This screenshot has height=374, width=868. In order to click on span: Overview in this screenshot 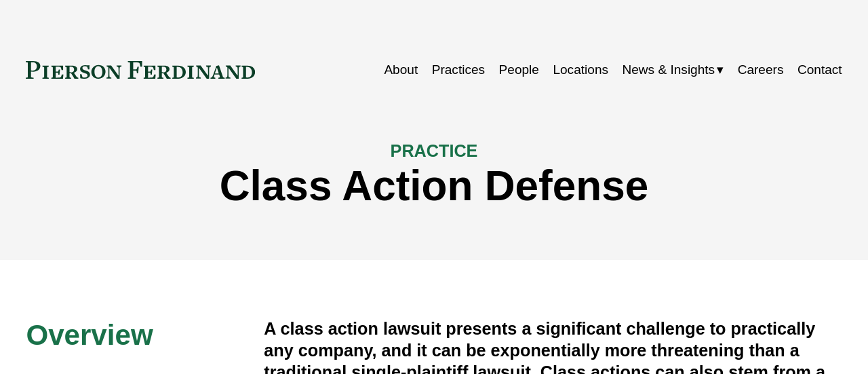, I will do `click(89, 334)`.